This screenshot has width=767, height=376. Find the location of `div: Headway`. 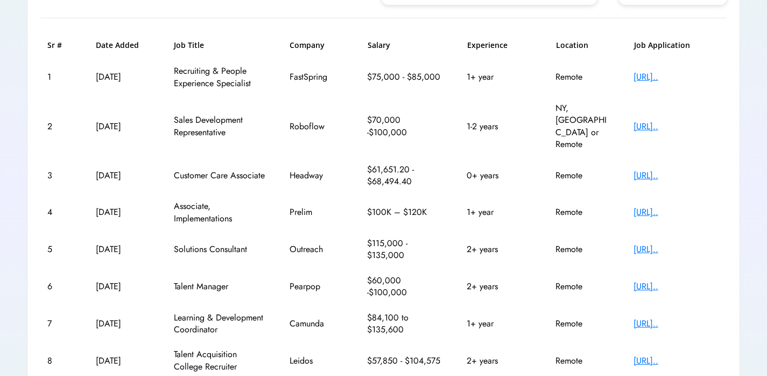

div: Headway is located at coordinates (317, 175).